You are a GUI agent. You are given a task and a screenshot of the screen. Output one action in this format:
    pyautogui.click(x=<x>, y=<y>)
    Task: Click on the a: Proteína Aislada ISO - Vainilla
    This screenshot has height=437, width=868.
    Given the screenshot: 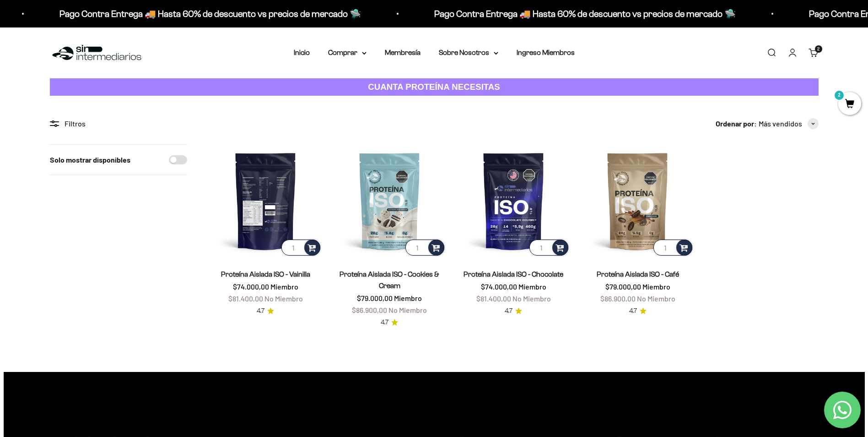 What is the action you would take?
    pyautogui.click(x=265, y=274)
    